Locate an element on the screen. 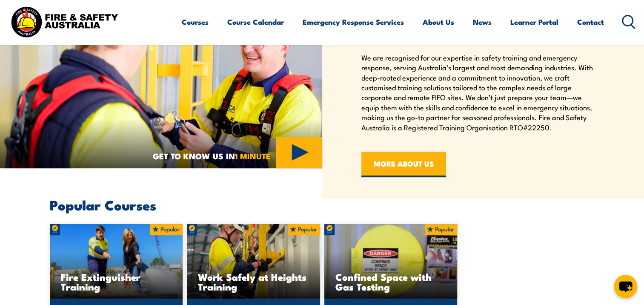  a: Course Calendar is located at coordinates (255, 22).